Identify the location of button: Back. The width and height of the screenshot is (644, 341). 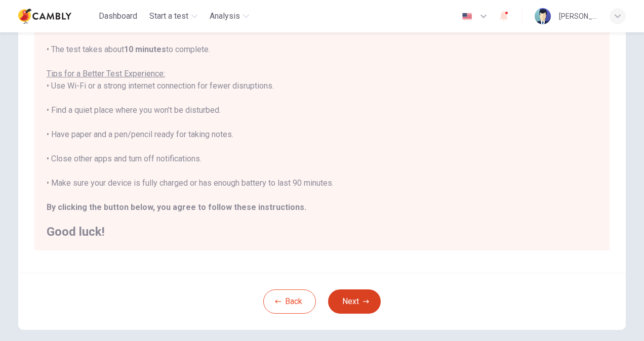
(290, 302).